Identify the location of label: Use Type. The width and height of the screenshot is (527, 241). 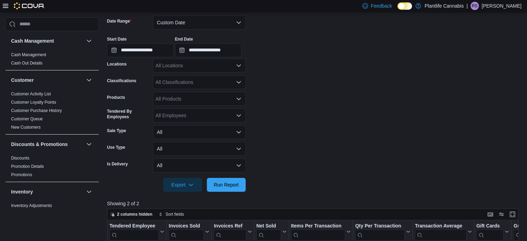
(116, 147).